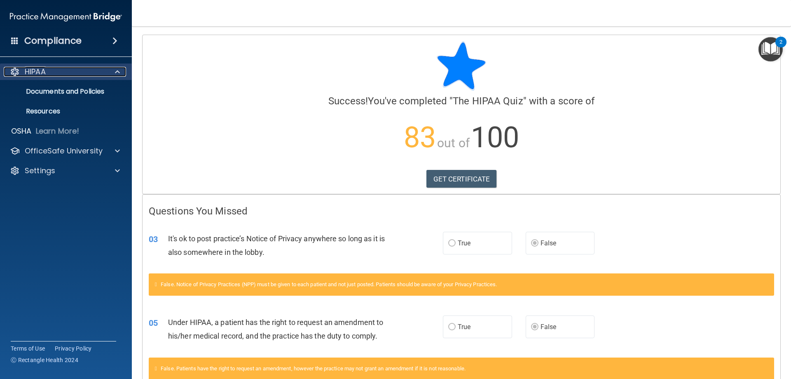 This screenshot has width=791, height=379. I want to click on p: Resources, so click(61, 111).